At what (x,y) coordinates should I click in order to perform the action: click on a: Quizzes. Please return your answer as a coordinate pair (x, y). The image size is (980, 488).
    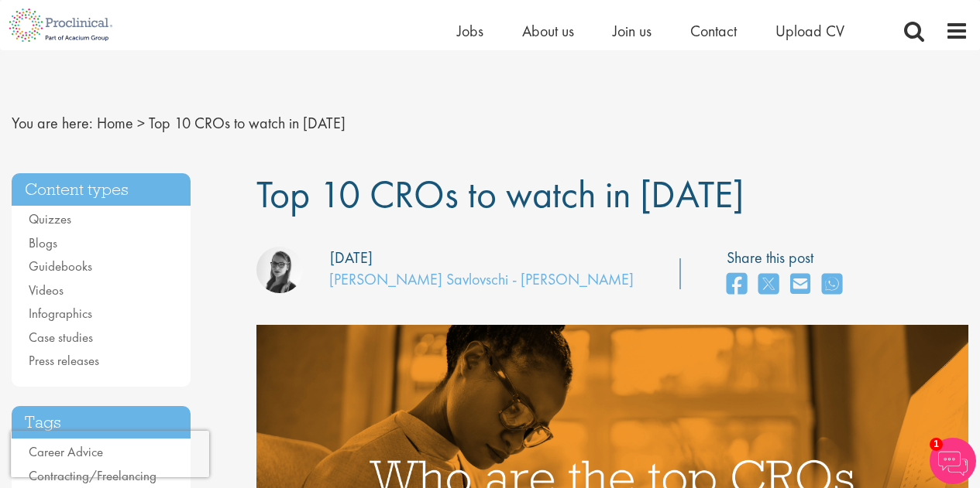
    Looking at the image, I should click on (50, 219).